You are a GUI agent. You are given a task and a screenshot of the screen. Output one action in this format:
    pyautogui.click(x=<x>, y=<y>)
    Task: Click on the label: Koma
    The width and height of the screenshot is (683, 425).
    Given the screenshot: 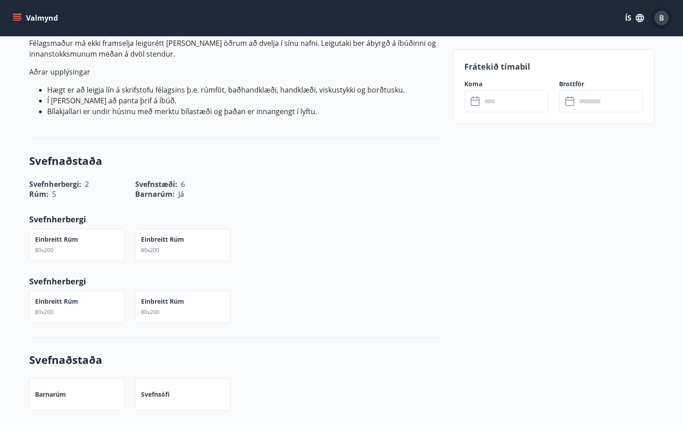 What is the action you would take?
    pyautogui.click(x=506, y=84)
    